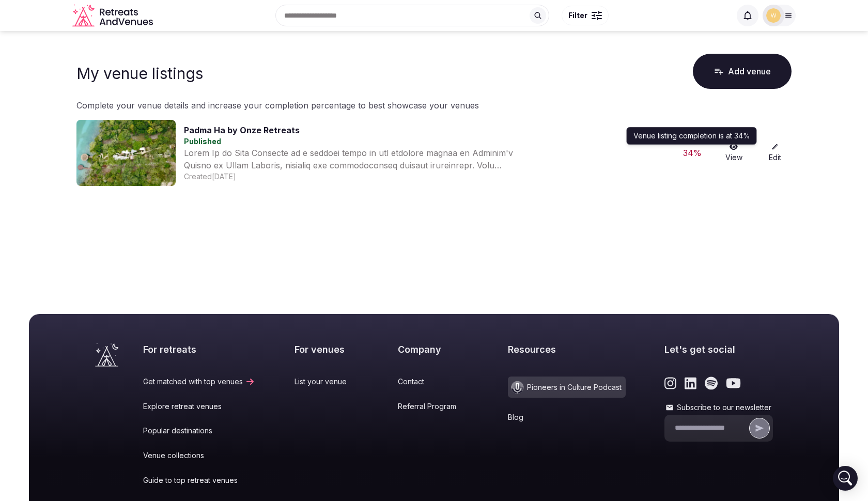  Describe the element at coordinates (733, 383) in the screenshot. I see `a: Link to the retreats and venues Youtube page` at that location.